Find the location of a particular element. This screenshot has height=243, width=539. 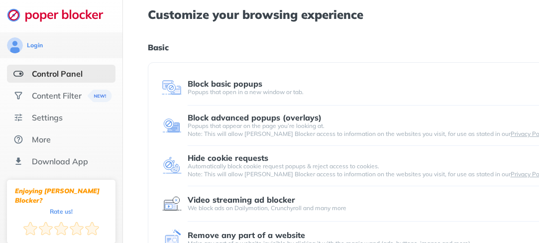

div: Settings is located at coordinates (47, 117).